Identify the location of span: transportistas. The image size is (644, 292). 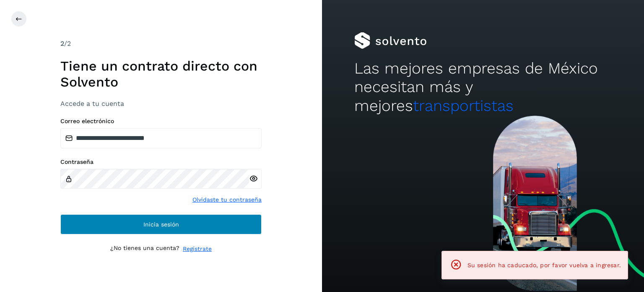
(464, 105).